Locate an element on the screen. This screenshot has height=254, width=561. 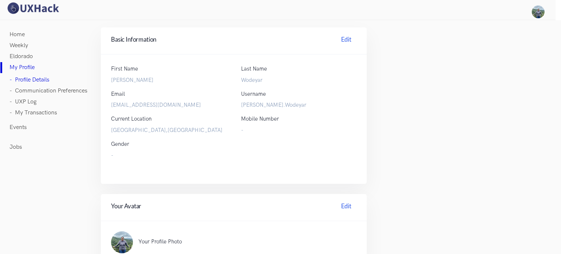
label: Last Name is located at coordinates (254, 69).